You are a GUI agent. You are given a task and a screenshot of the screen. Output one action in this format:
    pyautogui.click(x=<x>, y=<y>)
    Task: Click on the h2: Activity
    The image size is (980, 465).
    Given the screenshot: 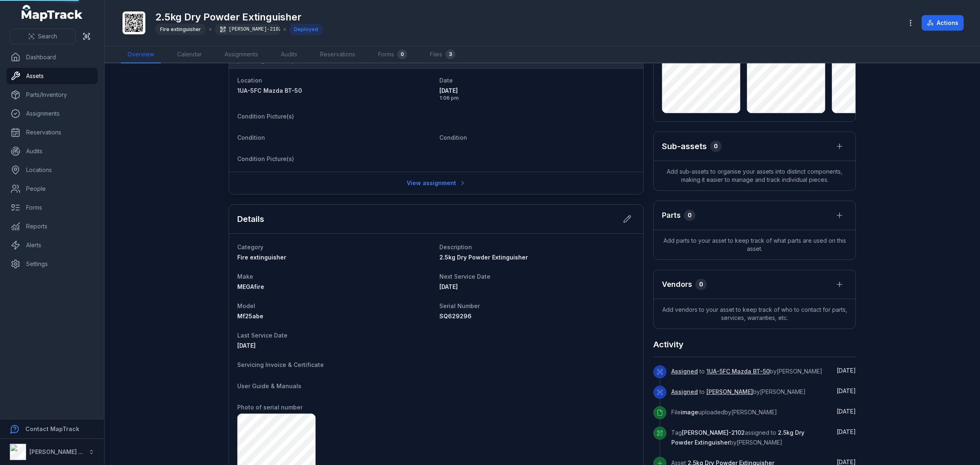 What is the action you would take?
    pyautogui.click(x=669, y=345)
    